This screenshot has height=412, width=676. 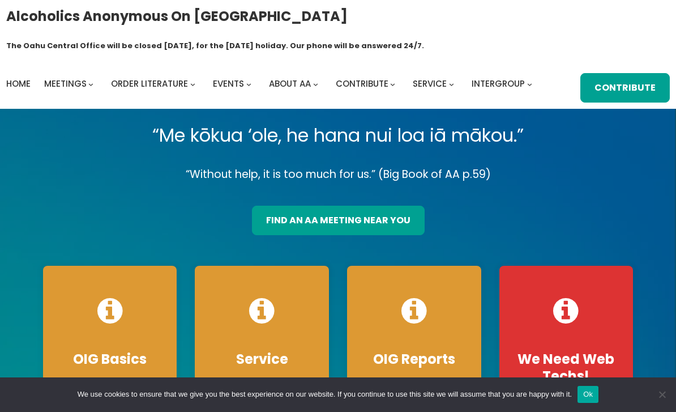 I want to click on h4: We Need Web Techs!, so click(x=566, y=367).